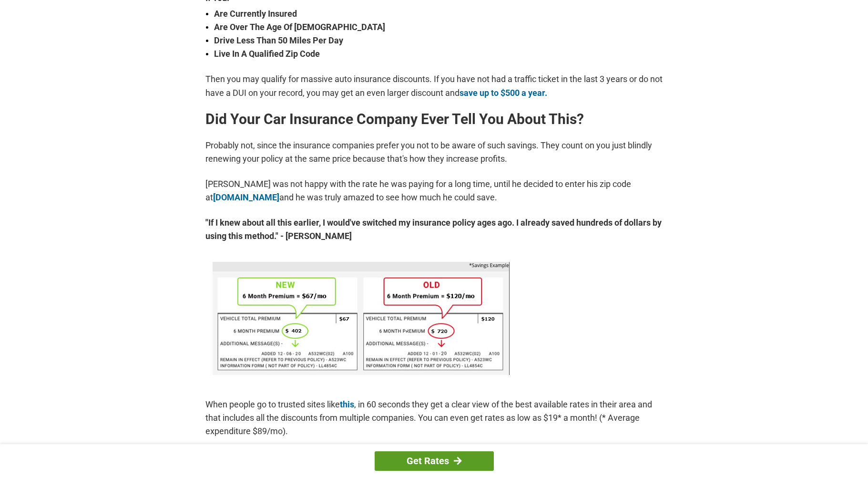 The image size is (868, 478). Describe the element at coordinates (439, 54) in the screenshot. I see `strong: Live In A Qualified Zip Code` at that location.